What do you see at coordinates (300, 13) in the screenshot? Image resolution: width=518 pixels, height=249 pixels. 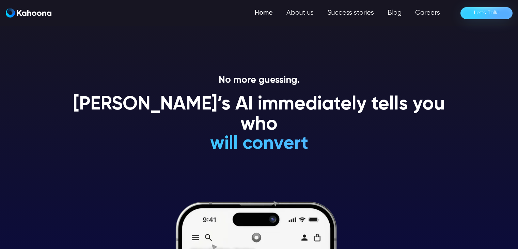 I see `a: About us` at bounding box center [300, 13].